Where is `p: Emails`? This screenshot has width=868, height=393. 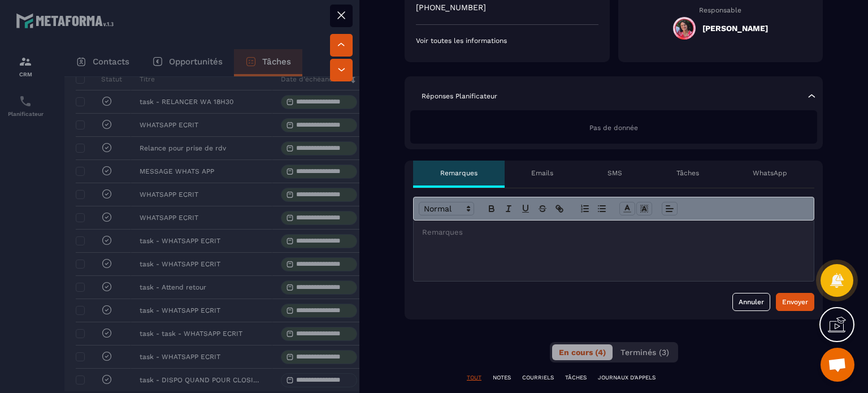 p: Emails is located at coordinates (542, 173).